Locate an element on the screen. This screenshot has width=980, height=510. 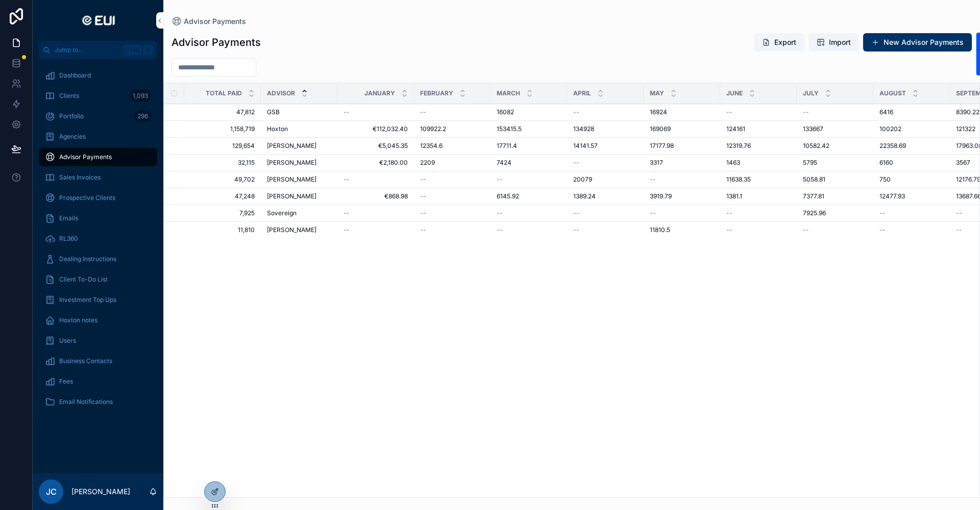
span: €868.98 is located at coordinates (375, 196).